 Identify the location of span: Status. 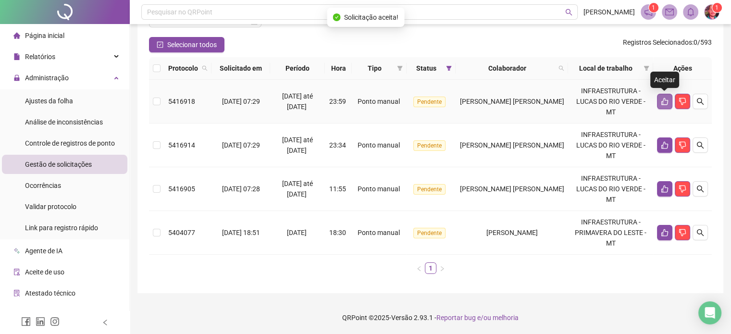
(426, 68).